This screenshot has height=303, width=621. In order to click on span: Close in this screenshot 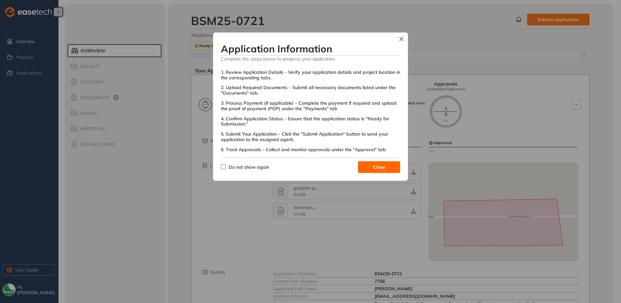, I will do `click(379, 167)`.